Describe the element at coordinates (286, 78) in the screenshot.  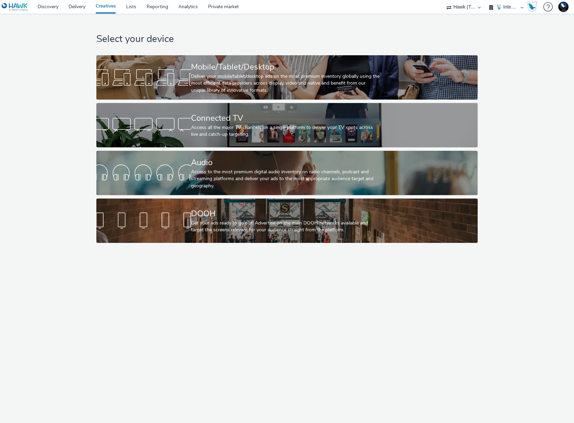
I see `a: Mobile/Tablet/DesktopDeliver your mobile/tablet/desktop ads on the most premium inventory globall...` at that location.